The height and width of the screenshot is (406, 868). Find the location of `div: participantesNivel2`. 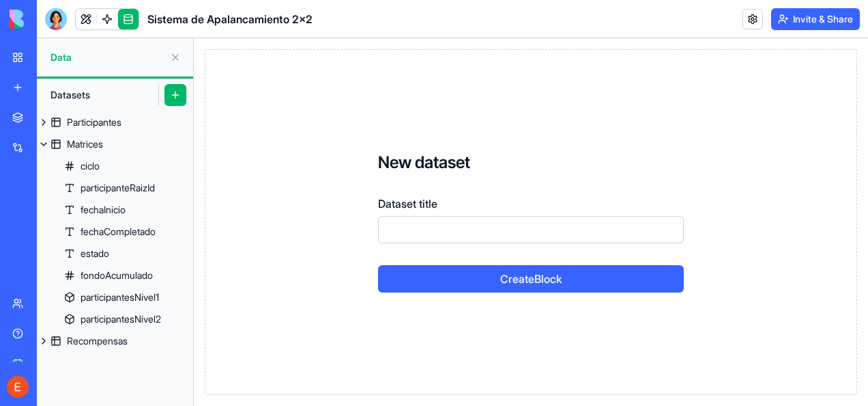

div: participantesNivel2 is located at coordinates (121, 319).